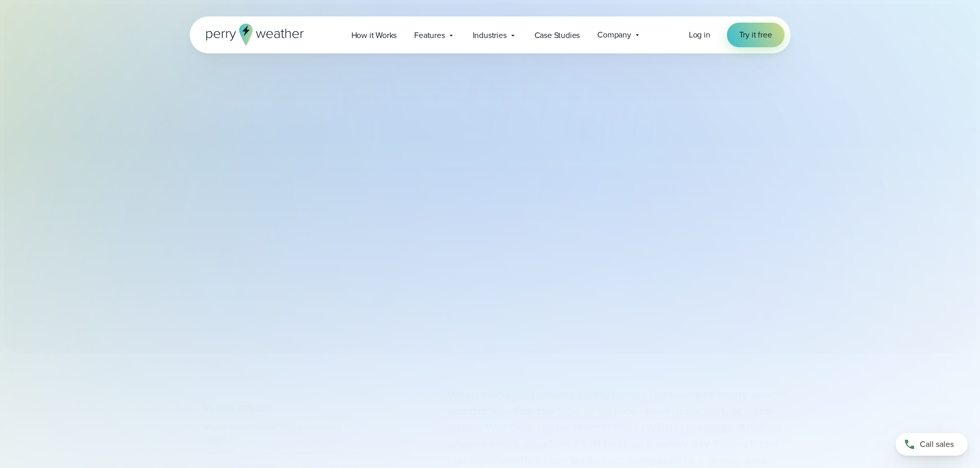 The image size is (980, 468). I want to click on a: Case Studies, so click(557, 35).